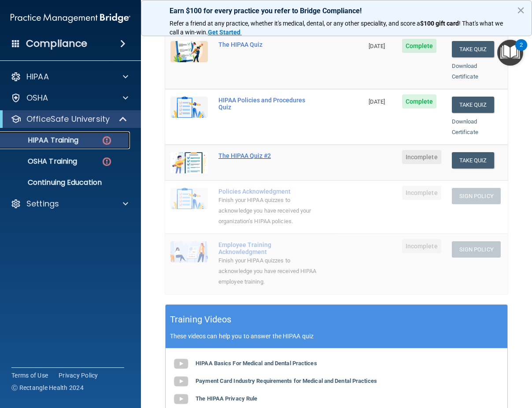  Describe the element at coordinates (69, 77) in the screenshot. I see `a: HIPAA` at that location.